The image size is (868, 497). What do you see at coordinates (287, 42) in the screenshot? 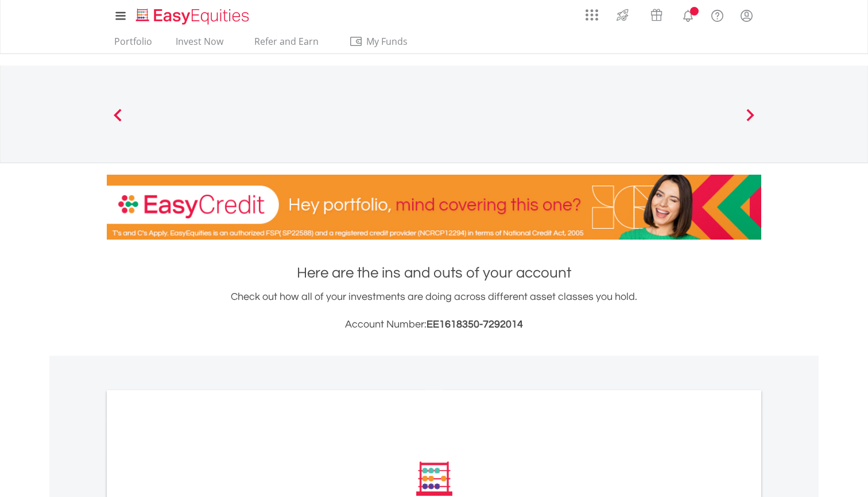
I see `span: Refer and Earn` at bounding box center [287, 42].